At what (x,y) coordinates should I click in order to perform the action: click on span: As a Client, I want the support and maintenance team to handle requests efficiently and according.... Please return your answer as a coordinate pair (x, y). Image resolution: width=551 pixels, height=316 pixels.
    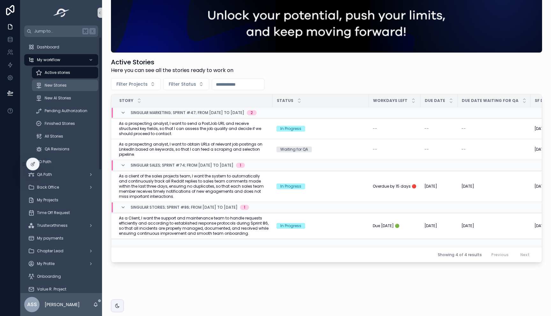
    Looking at the image, I should click on (194, 226).